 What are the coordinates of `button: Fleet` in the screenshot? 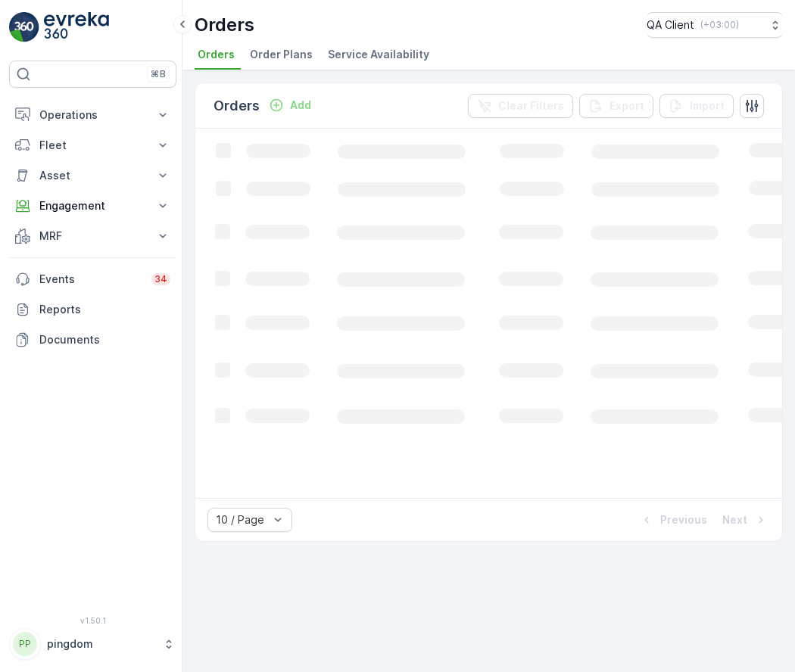 It's located at (92, 145).